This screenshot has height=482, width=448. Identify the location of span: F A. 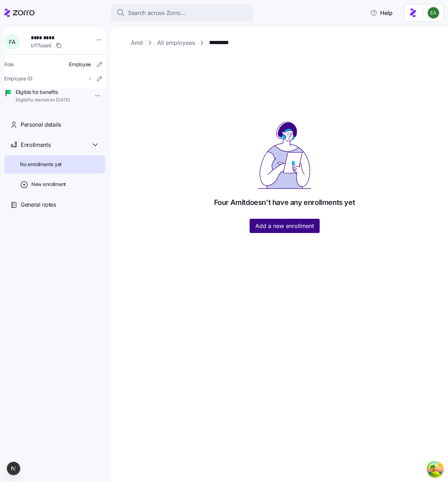
(12, 42).